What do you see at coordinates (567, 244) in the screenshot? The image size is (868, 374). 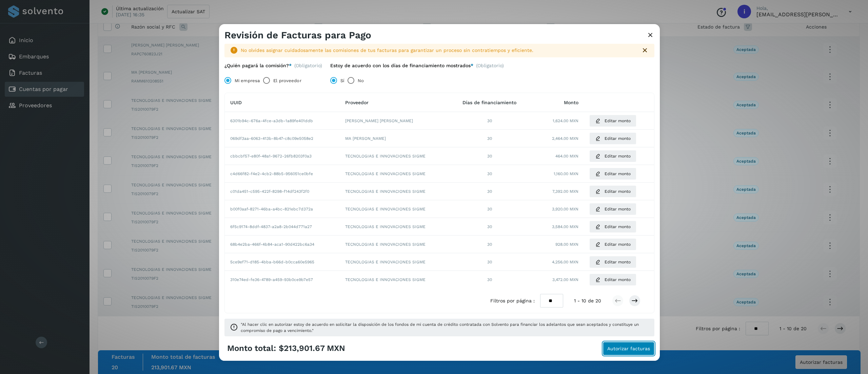 I see `span: 928.00 MXN` at bounding box center [567, 244].